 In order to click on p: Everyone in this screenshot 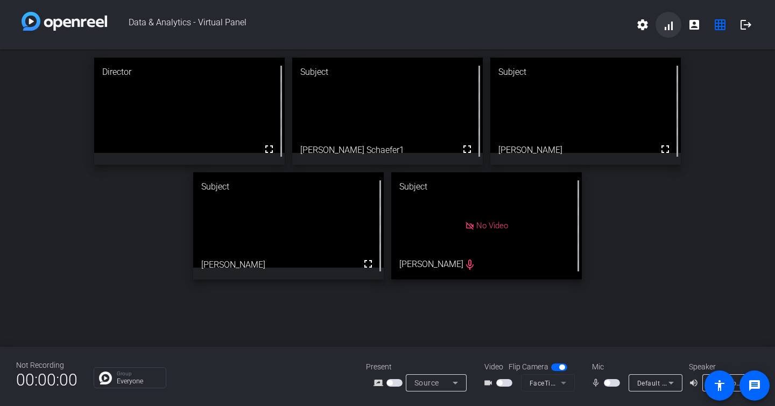, I will do `click(138, 381)`.